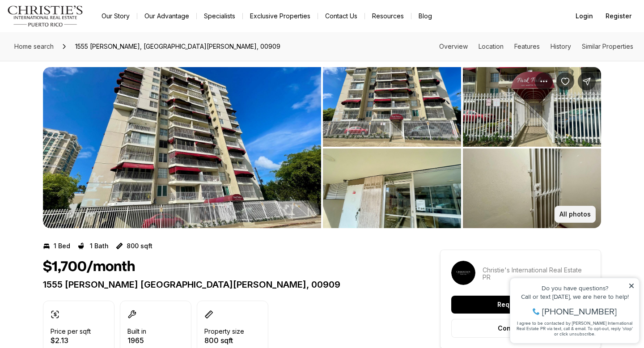 This screenshot has height=348, width=644. Describe the element at coordinates (527, 46) in the screenshot. I see `a: Skip to: Features` at that location.